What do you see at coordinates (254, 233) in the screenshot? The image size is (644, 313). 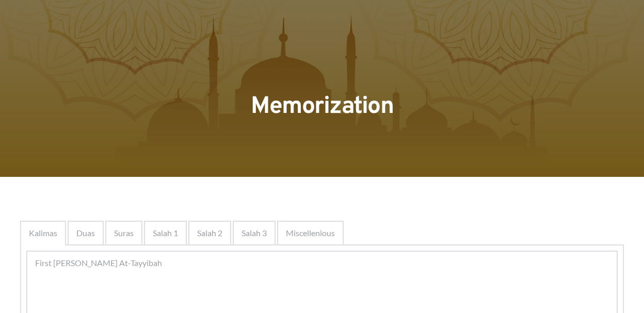 I see `span: Salah 3` at bounding box center [254, 233].